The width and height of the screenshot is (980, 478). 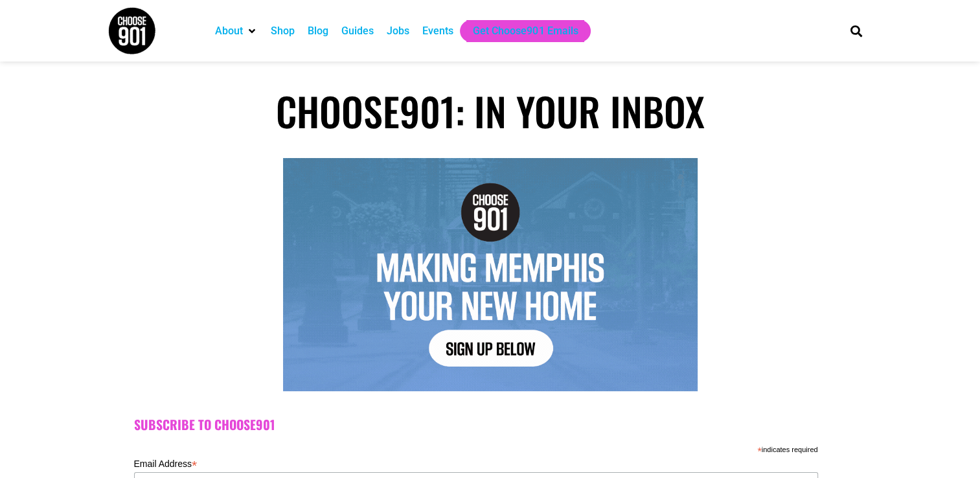 What do you see at coordinates (318, 31) in the screenshot?
I see `div: Blog` at bounding box center [318, 31].